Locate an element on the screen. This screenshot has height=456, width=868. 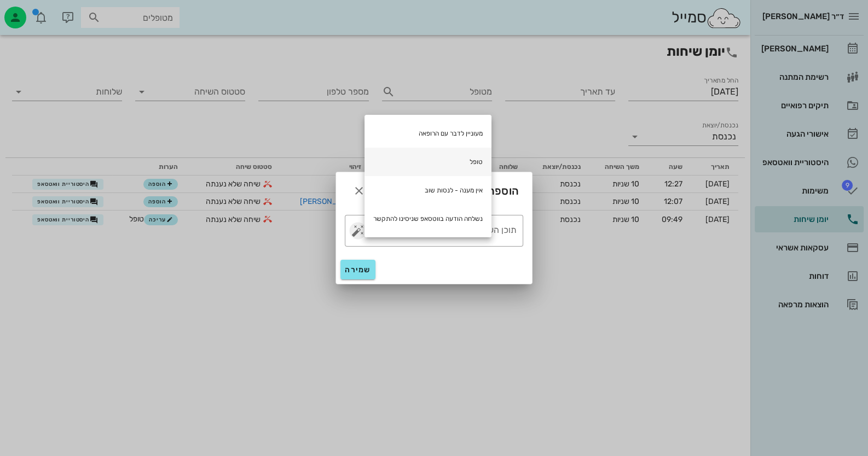
span: שמירה is located at coordinates (358, 270).